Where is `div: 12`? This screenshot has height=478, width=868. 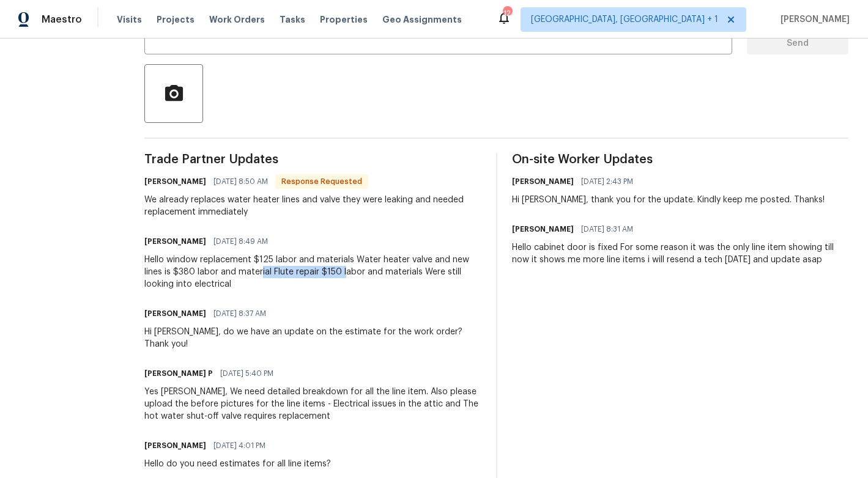 div: 12 is located at coordinates (507, 13).